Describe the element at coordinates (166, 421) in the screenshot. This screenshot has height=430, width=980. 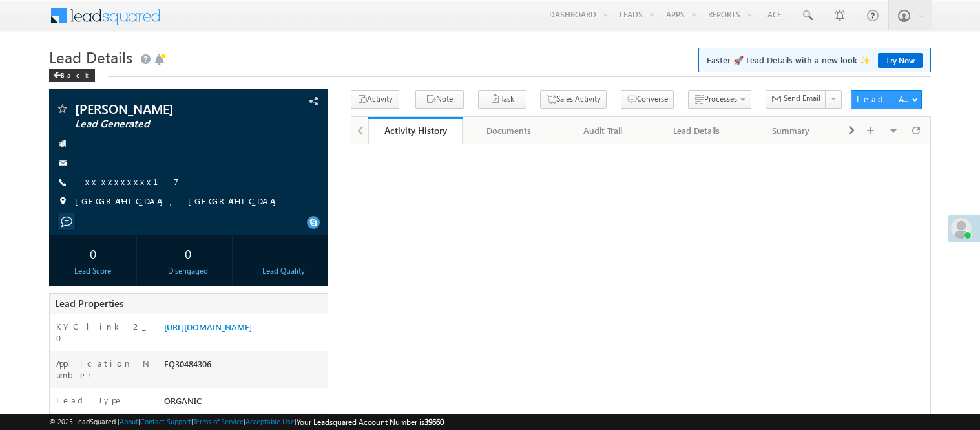
I see `a: Contact Support` at that location.